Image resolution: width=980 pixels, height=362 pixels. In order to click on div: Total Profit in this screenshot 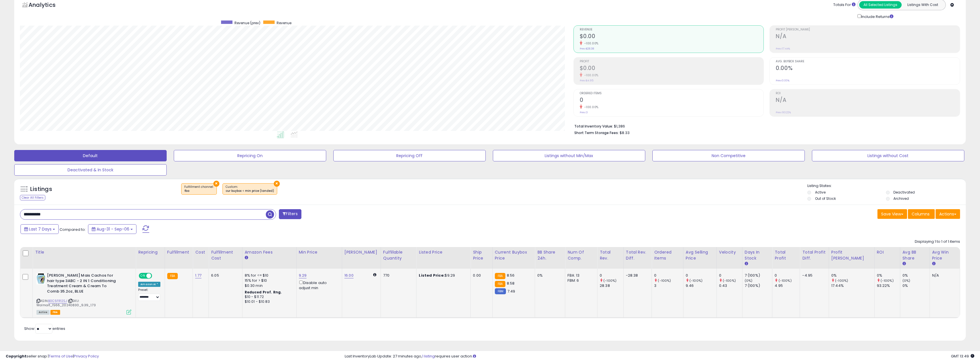, I will do `click(786, 256)`.